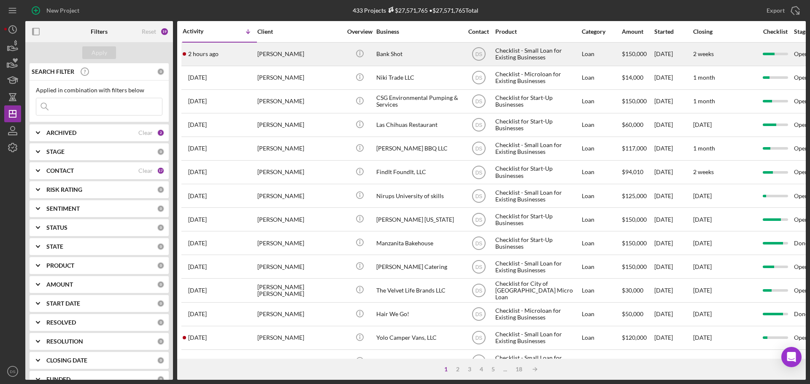 The height and width of the screenshot is (384, 810). Describe the element at coordinates (149, 32) in the screenshot. I see `div: Reset` at that location.